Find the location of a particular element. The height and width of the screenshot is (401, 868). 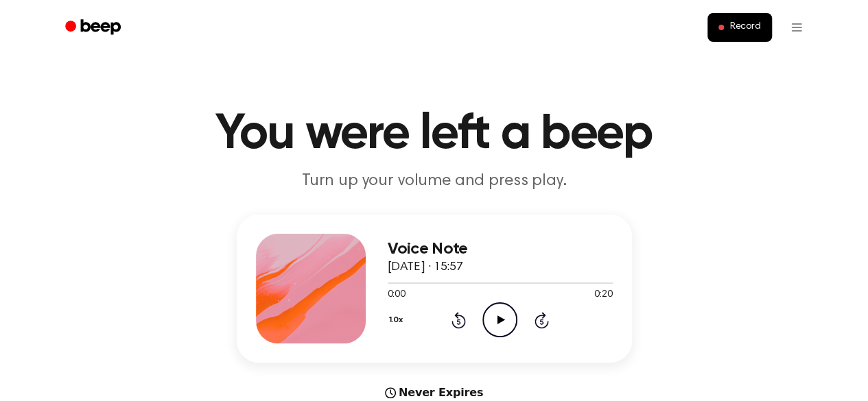

p: Turn up your volume and press play. is located at coordinates (434, 181).